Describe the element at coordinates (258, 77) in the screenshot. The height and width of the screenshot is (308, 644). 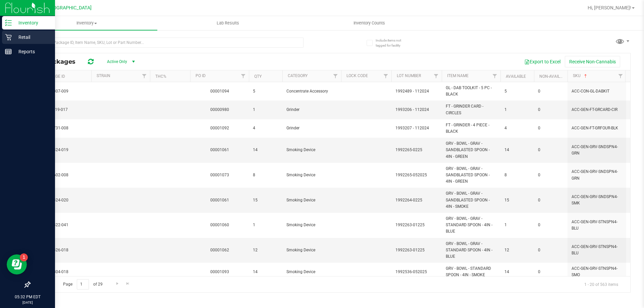
I see `a: Qty` at that location.